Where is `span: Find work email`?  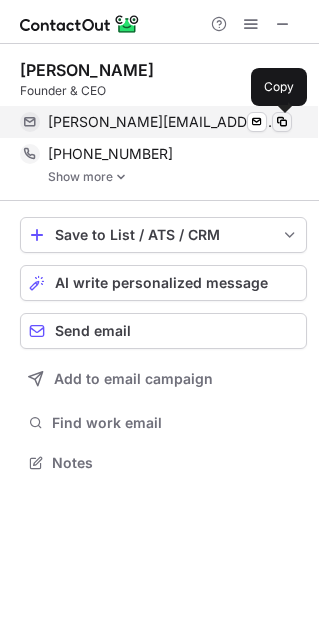 span: Find work email is located at coordinates (175, 423).